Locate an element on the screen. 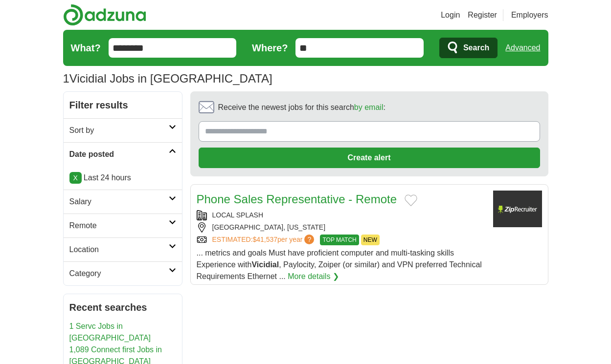 The width and height of the screenshot is (611, 364). span: Receive the newest jobs for this search : is located at coordinates (302, 107).